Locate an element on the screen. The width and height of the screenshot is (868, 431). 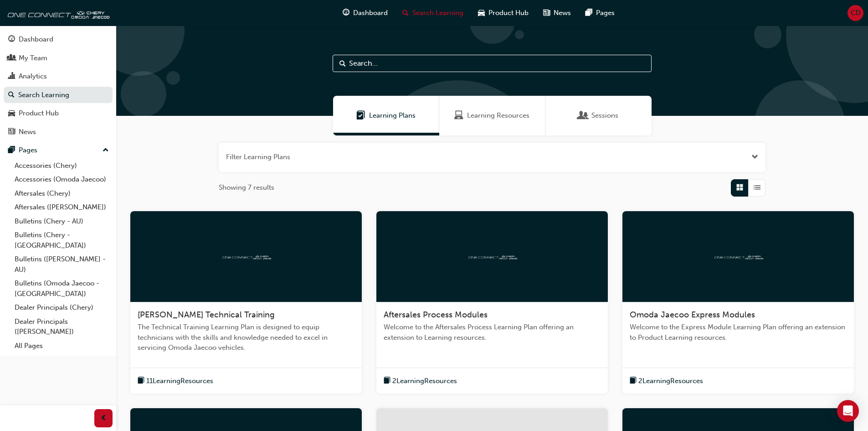
a: oneconnectAftersales Process ModulesWelcome to the Aftersales Process Learning Plan offering an e... is located at coordinates (492, 302).